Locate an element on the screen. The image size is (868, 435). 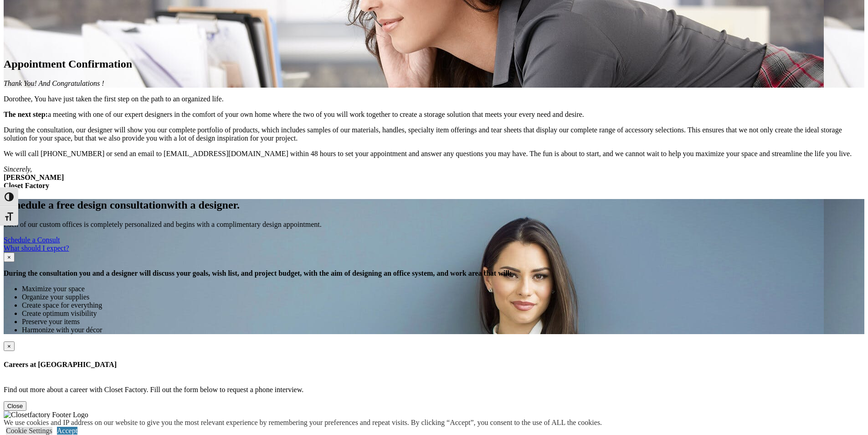
p: Find out more about a career with Closet Factory. Fill out the form below to request a phone inte... is located at coordinates (434, 390).